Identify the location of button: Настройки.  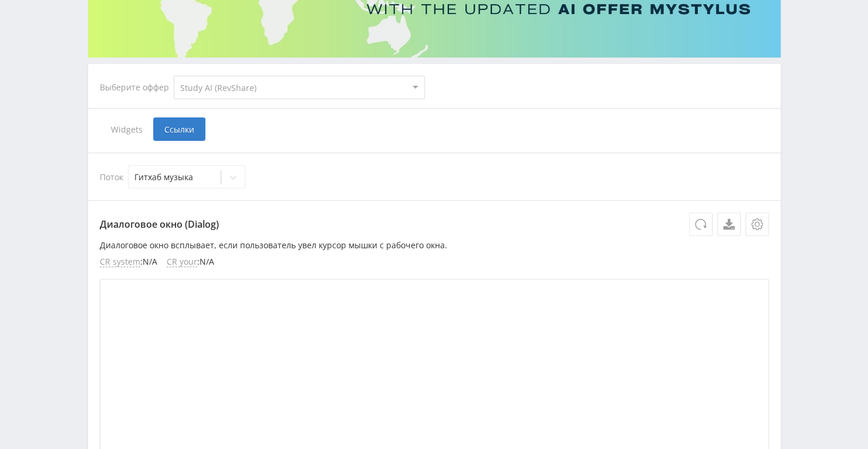
(757, 224).